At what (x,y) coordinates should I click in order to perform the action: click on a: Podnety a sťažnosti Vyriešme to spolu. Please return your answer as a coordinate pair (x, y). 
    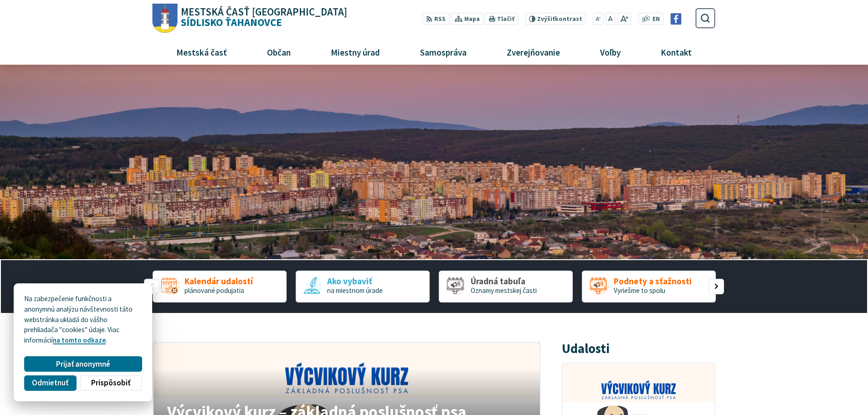
    Looking at the image, I should click on (649, 287).